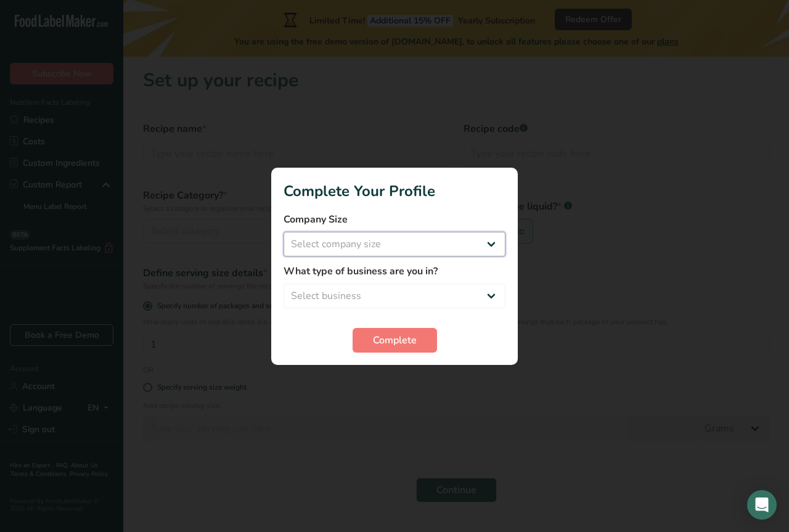 The height and width of the screenshot is (532, 789). Describe the element at coordinates (762, 505) in the screenshot. I see `div: Open Intercom Messenger` at that location.